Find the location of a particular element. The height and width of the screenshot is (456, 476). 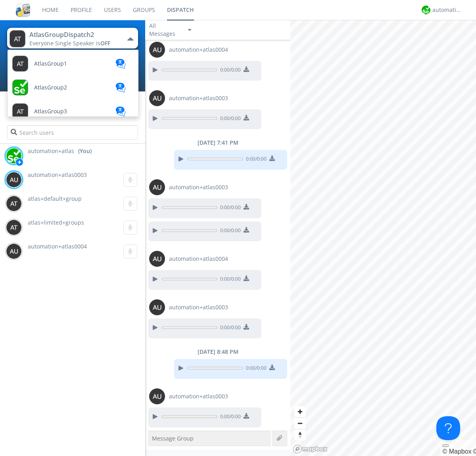

button: Toggle attribution is located at coordinates (446, 445).